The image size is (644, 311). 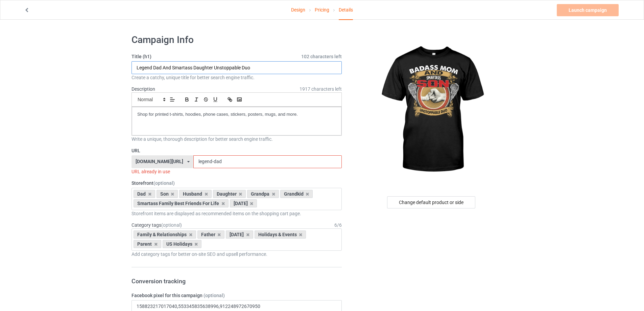 I want to click on div: Grandkid, so click(x=296, y=194).